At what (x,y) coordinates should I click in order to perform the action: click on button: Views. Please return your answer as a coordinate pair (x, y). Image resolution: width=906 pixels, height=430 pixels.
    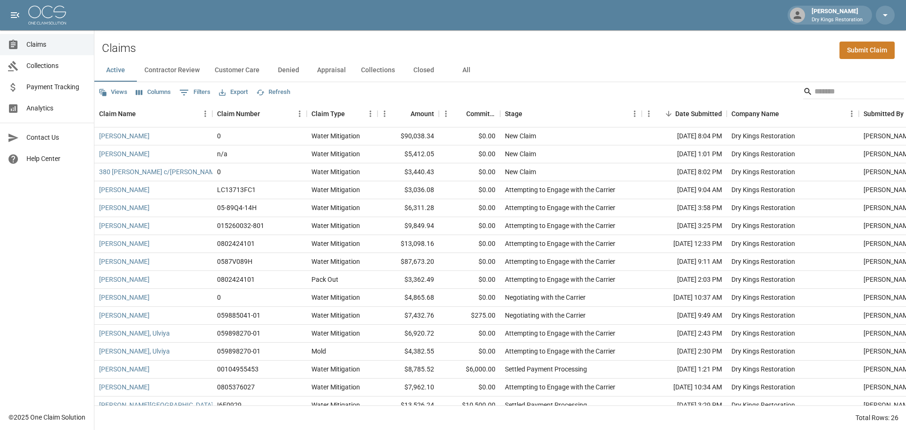
    Looking at the image, I should click on (113, 92).